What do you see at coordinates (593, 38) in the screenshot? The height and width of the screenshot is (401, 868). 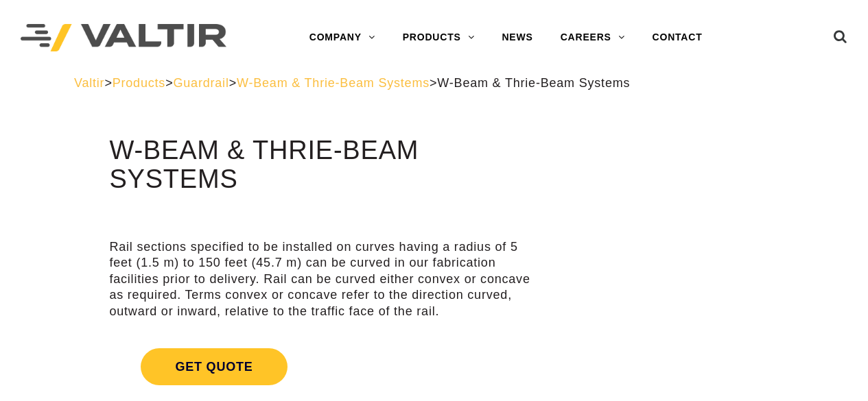 I see `a: CAREERS` at bounding box center [593, 38].